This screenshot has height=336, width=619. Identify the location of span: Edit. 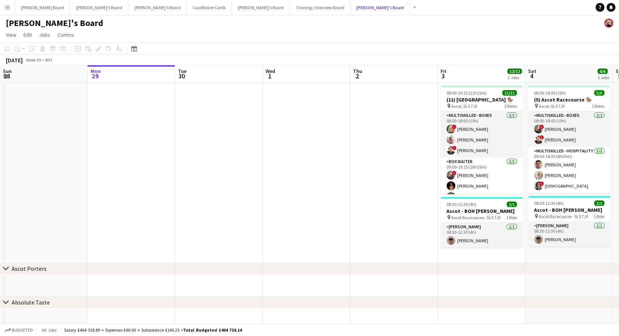
(27, 35).